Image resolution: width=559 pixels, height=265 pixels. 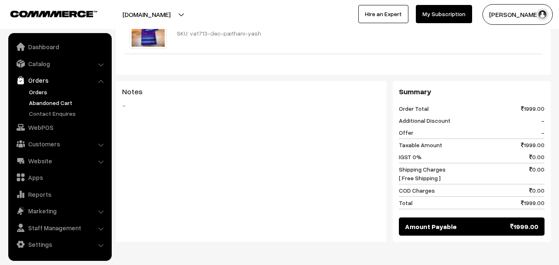 I want to click on span: Shipping Charges [ Free Shipping ], so click(x=422, y=174).